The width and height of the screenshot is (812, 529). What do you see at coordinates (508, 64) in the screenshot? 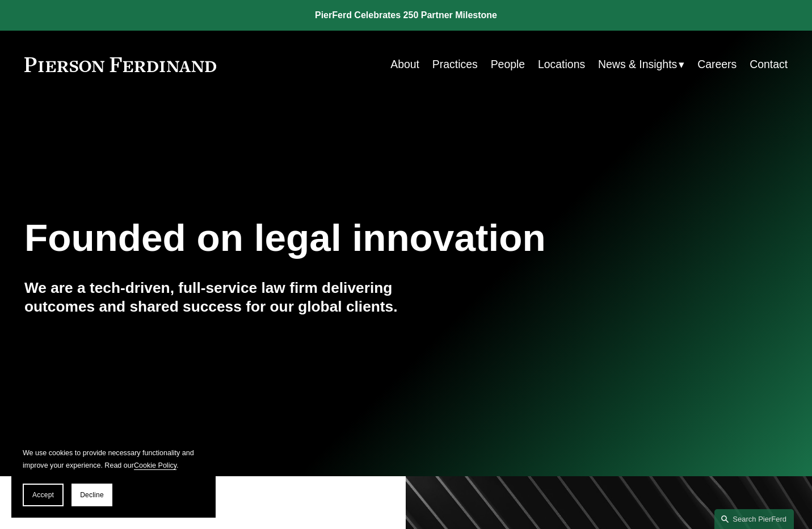
I see `a: People` at bounding box center [508, 64].